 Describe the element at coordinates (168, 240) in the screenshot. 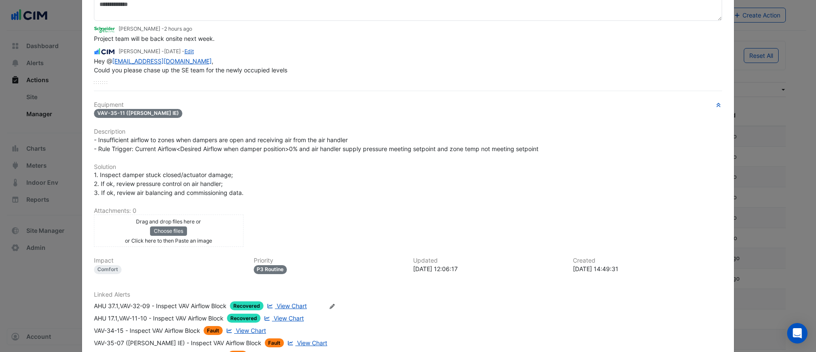

I see `small: or Click here to then Paste an image` at that location.